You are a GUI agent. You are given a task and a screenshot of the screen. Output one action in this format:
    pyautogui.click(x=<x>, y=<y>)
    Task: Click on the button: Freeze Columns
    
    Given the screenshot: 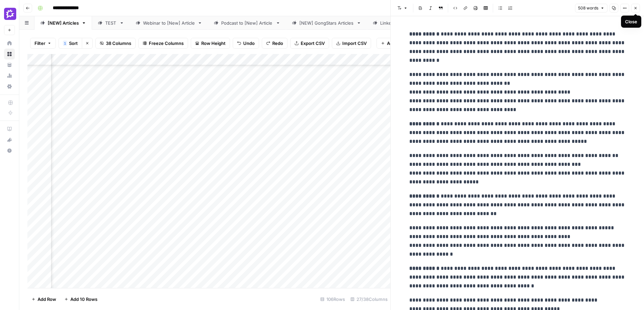 What is the action you would take?
    pyautogui.click(x=163, y=43)
    